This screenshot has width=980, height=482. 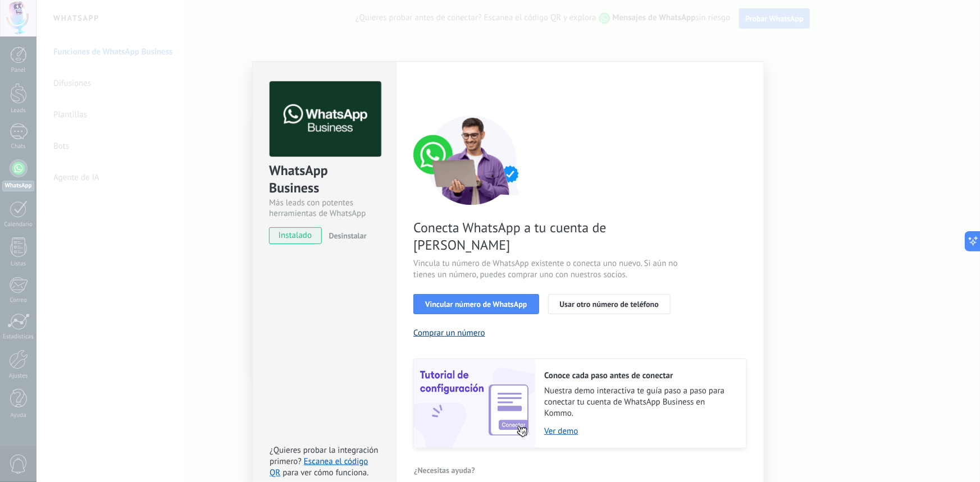 What do you see at coordinates (345, 235) in the screenshot?
I see `button: Desinstalar` at bounding box center [345, 235].